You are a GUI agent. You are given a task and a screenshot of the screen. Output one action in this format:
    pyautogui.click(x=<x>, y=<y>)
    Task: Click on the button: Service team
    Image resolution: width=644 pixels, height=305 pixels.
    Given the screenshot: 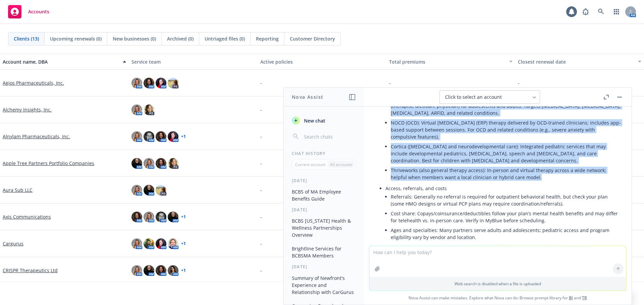 What is the action you would take?
    pyautogui.click(x=194, y=61)
    